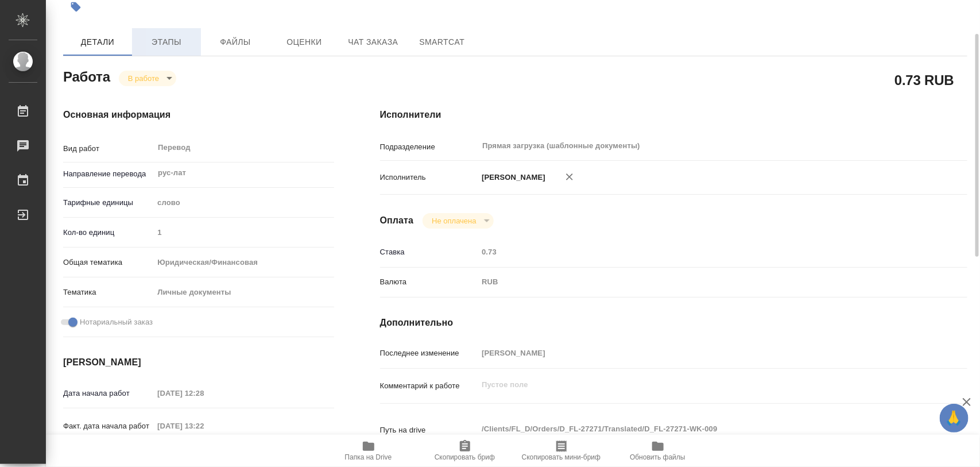 This screenshot has width=980, height=467. Describe the element at coordinates (166, 42) in the screenshot. I see `span: Этапы` at that location.